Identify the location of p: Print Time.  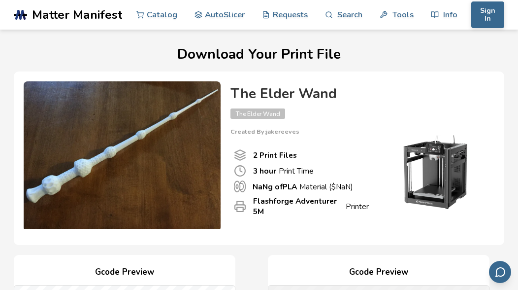
(283, 171).